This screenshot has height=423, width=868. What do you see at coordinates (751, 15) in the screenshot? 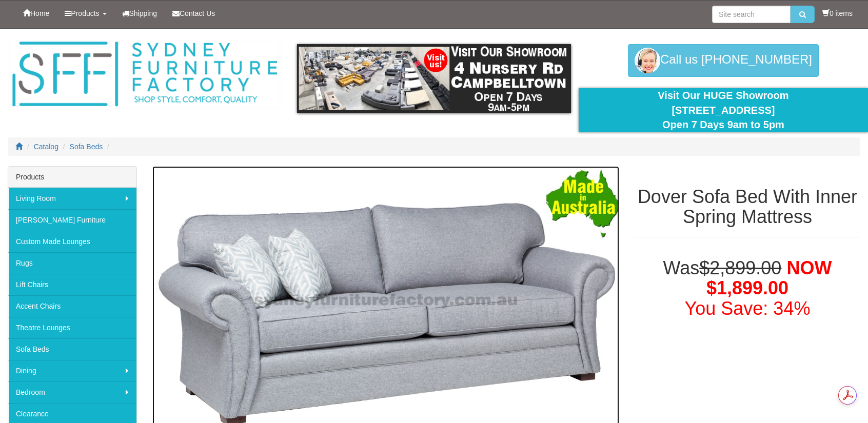
I see `input: Site search` at bounding box center [751, 15].